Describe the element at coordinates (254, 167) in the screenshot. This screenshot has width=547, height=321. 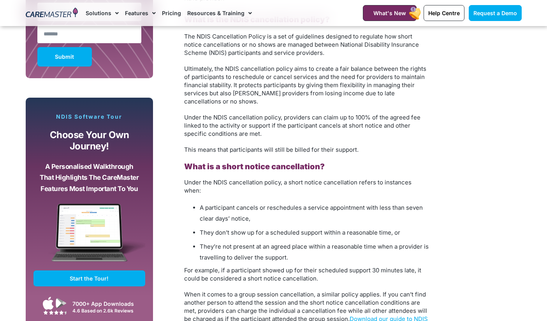
I see `b: What is a short notice cancellation?` at that location.